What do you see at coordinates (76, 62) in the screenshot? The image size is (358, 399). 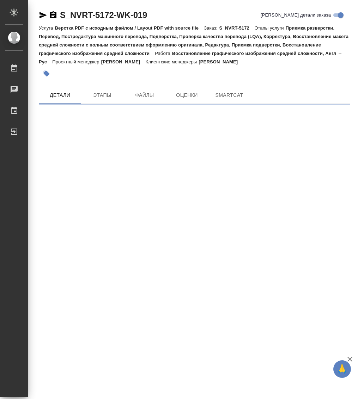 I see `p: Проектный менеджер` at bounding box center [76, 62].